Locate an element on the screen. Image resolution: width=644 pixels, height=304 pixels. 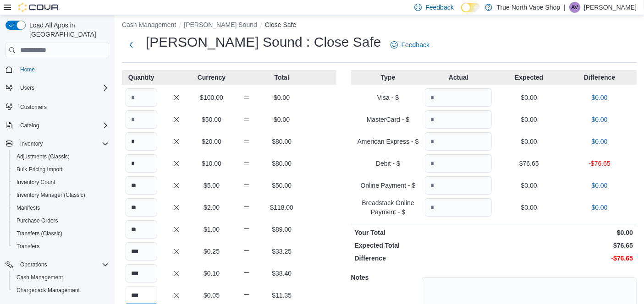
p: Difference is located at coordinates (600, 78).